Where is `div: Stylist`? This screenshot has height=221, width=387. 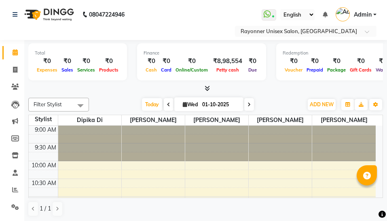
div: Stylist is located at coordinates (43, 119).